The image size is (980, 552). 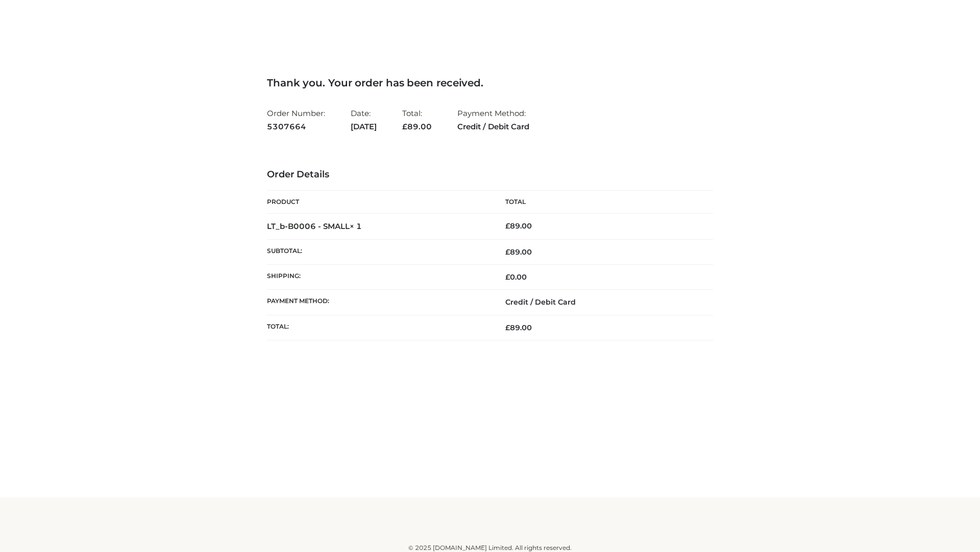 I want to click on strong: × 1, so click(x=356, y=226).